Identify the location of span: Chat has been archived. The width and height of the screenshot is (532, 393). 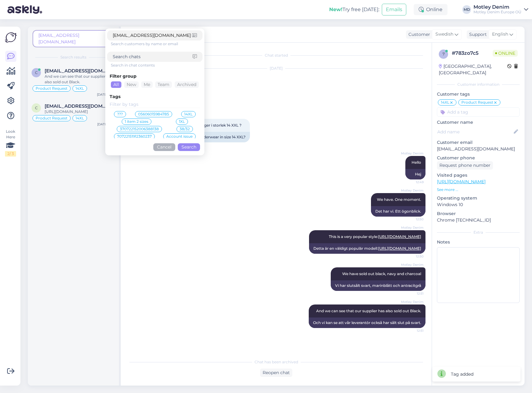
(276, 362).